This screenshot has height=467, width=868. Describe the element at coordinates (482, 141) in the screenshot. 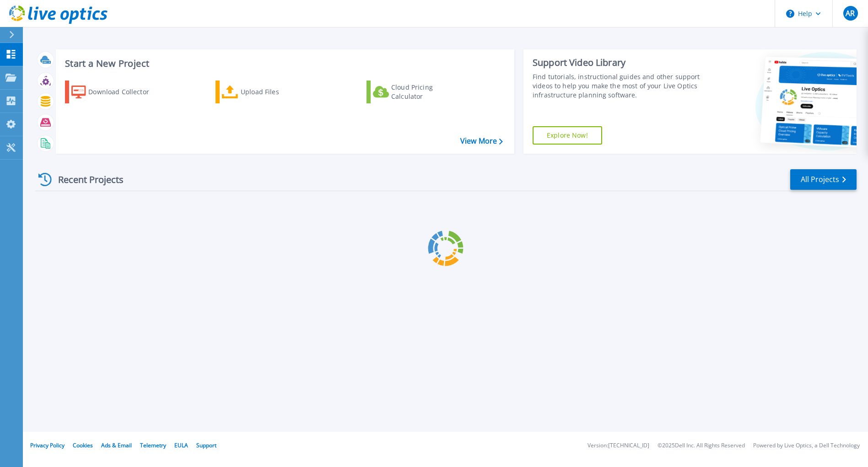

I see `a: View More` at that location.